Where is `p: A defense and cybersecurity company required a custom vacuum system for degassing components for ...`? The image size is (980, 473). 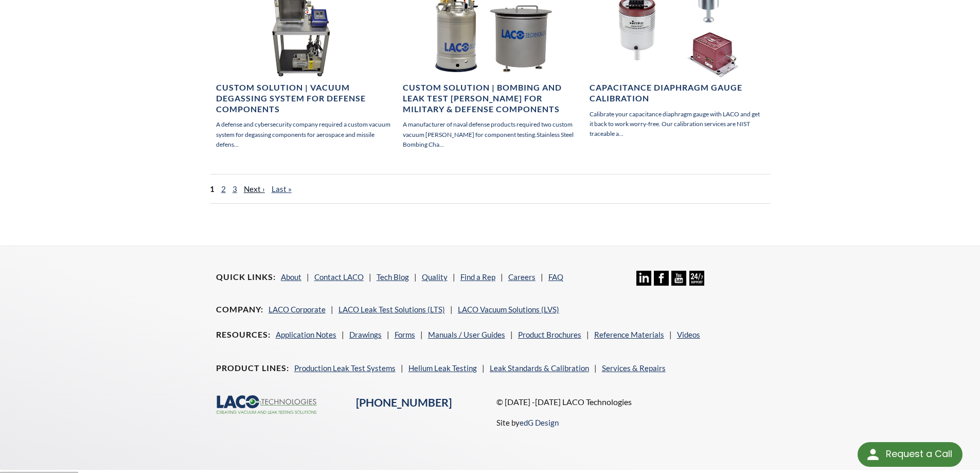 p: A defense and cybersecurity company required a custom vacuum system for degassing components for ... is located at coordinates (303, 134).